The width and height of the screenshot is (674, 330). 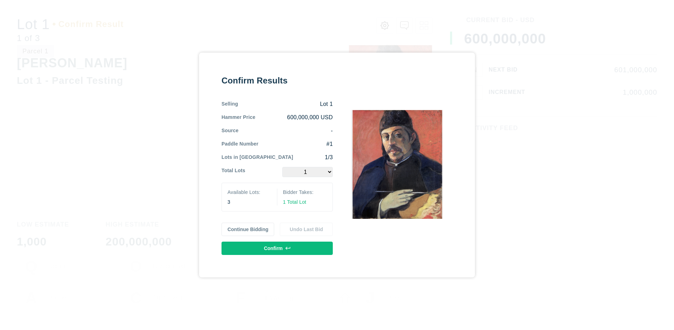 What do you see at coordinates (285, 104) in the screenshot?
I see `div: Lot 1` at bounding box center [285, 104].